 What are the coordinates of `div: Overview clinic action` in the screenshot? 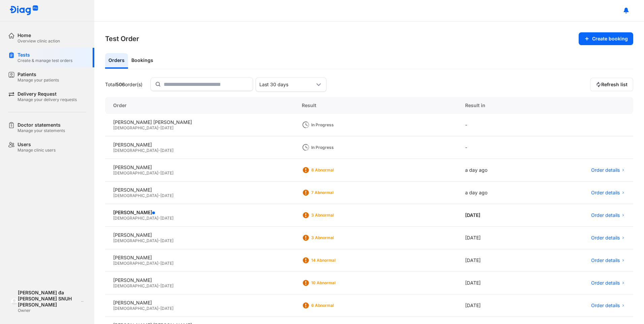 It's located at (39, 41).